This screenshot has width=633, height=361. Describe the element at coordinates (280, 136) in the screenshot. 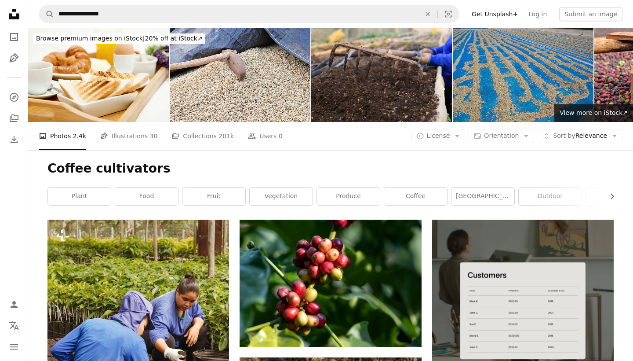

I see `span: 0` at that location.